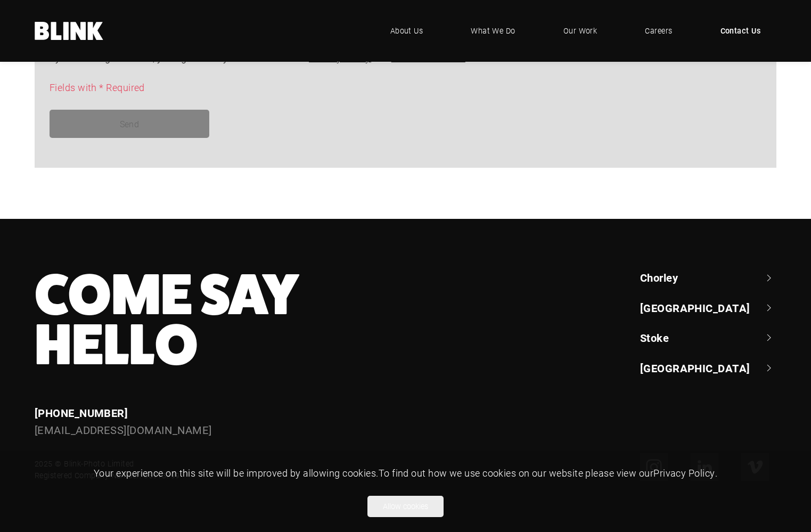 This screenshot has width=811, height=532. Describe the element at coordinates (69, 31) in the screenshot. I see `a: Home` at that location.